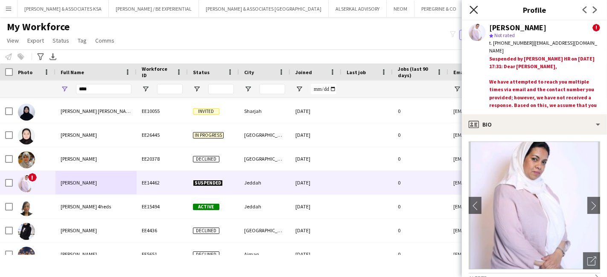  I want to click on span: Full Name, so click(72, 72).